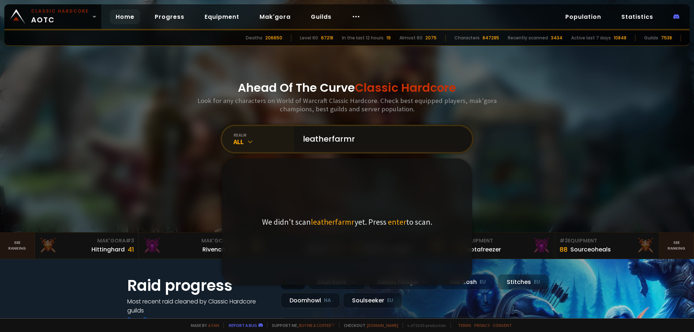  Describe the element at coordinates (87, 246) in the screenshot. I see `a: Mak'Gora#3Hittinghard41` at that location.